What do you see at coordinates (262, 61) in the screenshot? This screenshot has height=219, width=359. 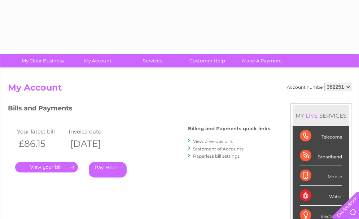 I see `a: Make A Payment` at bounding box center [262, 61].